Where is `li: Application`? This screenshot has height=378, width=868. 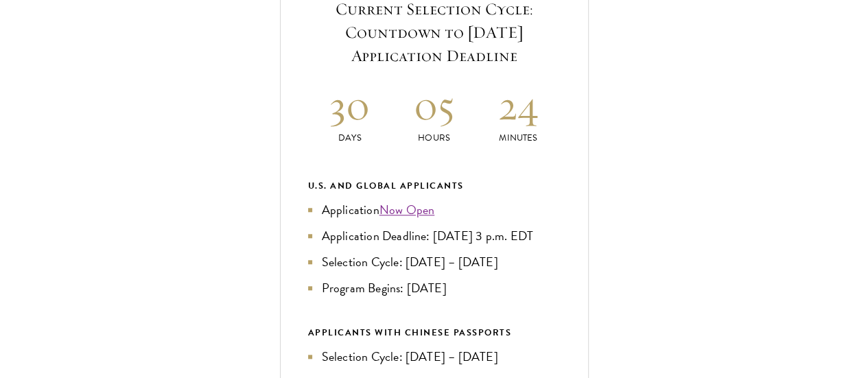 li: Application is located at coordinates (434, 210).